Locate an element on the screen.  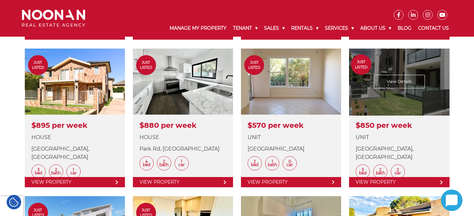
a: Manage My Property is located at coordinates (198, 28).